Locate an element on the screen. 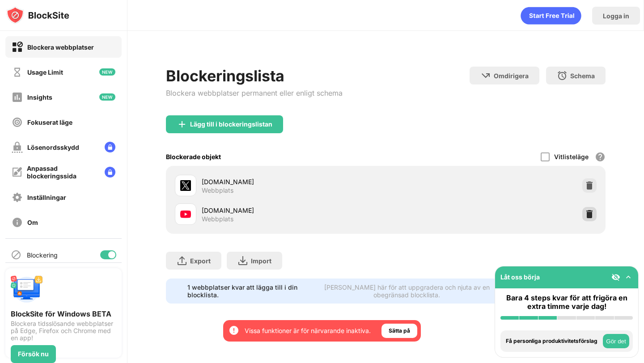  div: Vitlisteläge is located at coordinates (571, 156).